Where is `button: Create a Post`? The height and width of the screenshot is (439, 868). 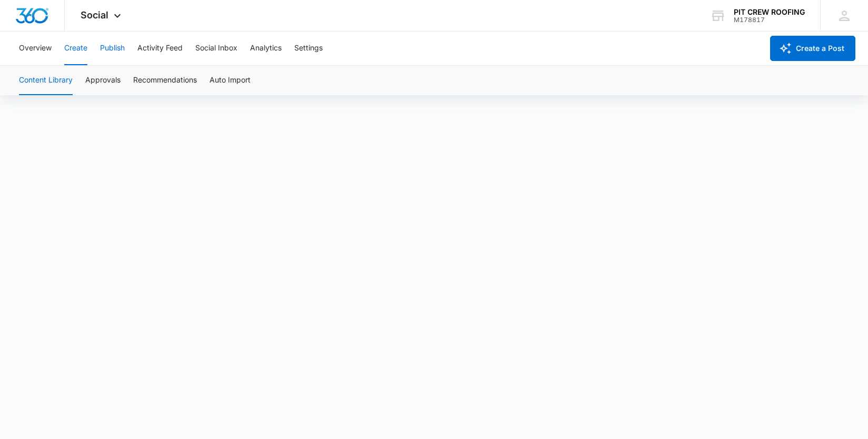
button: Create a Post is located at coordinates (813, 48).